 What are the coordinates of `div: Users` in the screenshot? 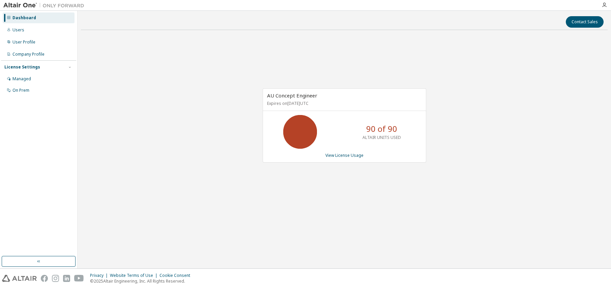 It's located at (18, 30).